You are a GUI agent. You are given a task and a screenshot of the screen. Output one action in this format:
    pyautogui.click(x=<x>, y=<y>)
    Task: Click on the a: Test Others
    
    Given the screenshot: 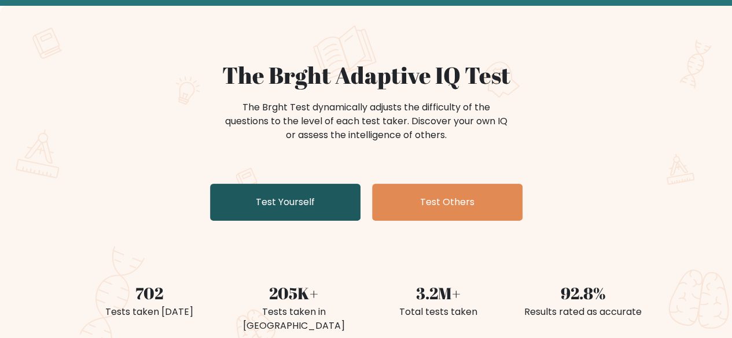 What is the action you would take?
    pyautogui.click(x=447, y=203)
    